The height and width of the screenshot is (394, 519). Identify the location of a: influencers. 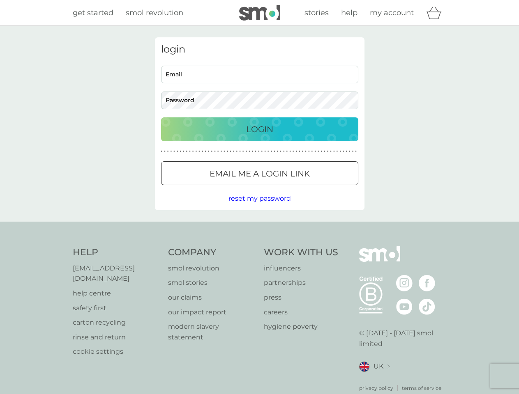
(301, 269).